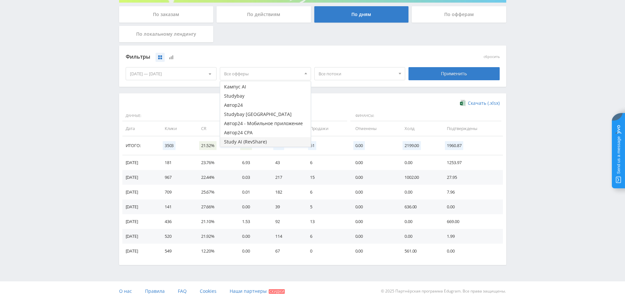  Describe the element at coordinates (125, 291) in the screenshot. I see `a: О нас` at that location.